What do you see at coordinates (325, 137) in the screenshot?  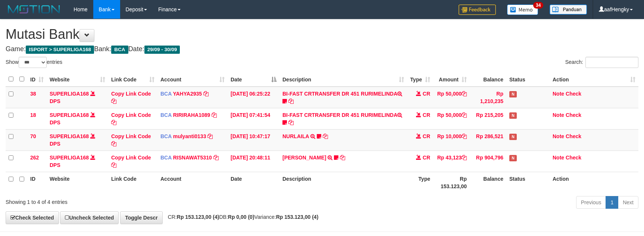 I see `a: Copy NURLAILA to clipboard` at bounding box center [325, 137].